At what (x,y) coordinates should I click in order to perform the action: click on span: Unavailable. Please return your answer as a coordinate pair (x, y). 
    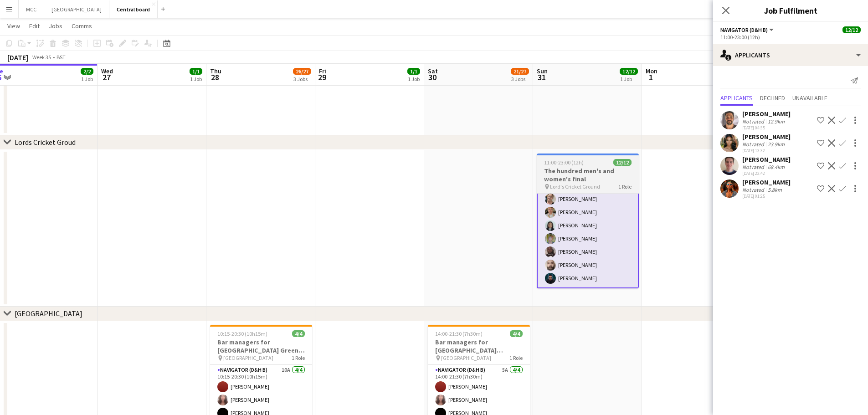
    Looking at the image, I should click on (810, 98).